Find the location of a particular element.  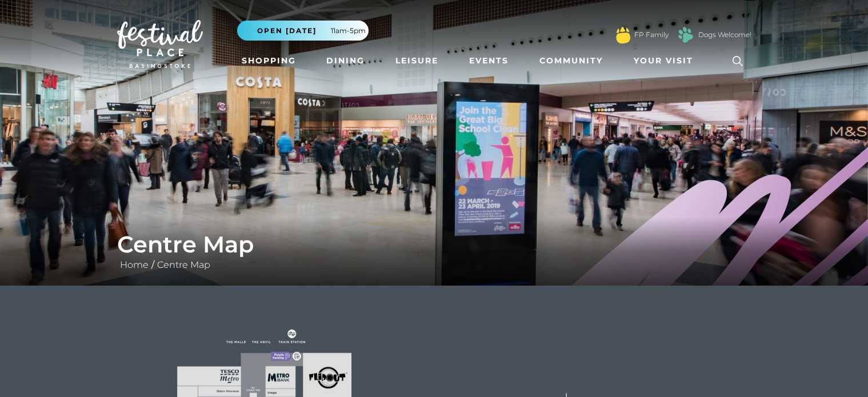

span: 11am-5pm is located at coordinates (348, 31).